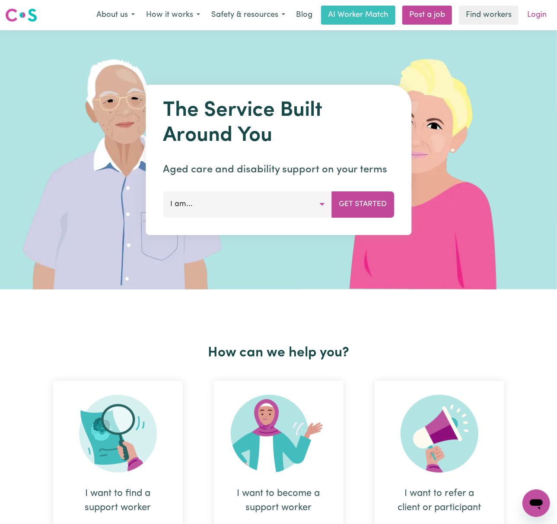 The height and width of the screenshot is (524, 557). What do you see at coordinates (115, 15) in the screenshot?
I see `button: About us` at bounding box center [115, 15].